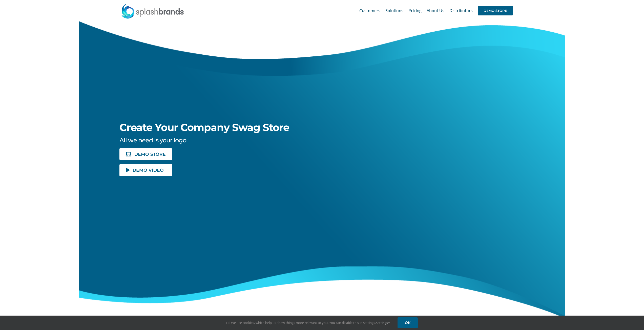 The image size is (644, 330). What do you see at coordinates (370, 11) in the screenshot?
I see `a: Customers` at bounding box center [370, 11].